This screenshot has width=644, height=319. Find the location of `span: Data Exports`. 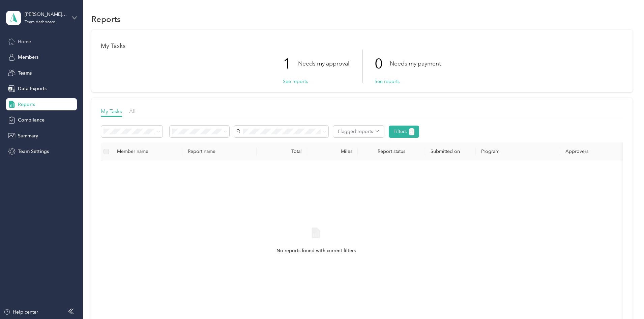

span: Data Exports is located at coordinates (32, 88).